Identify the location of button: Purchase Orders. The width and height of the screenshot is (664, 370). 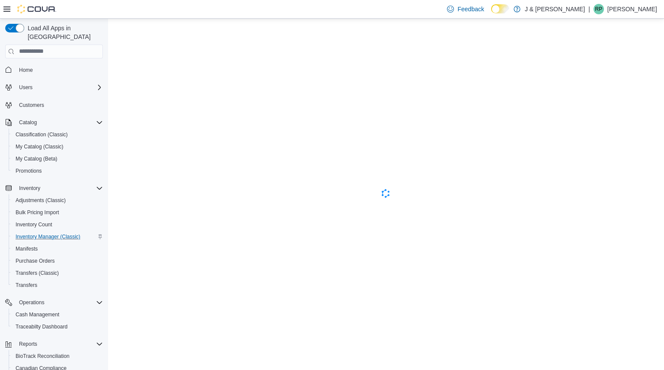
(58, 261).